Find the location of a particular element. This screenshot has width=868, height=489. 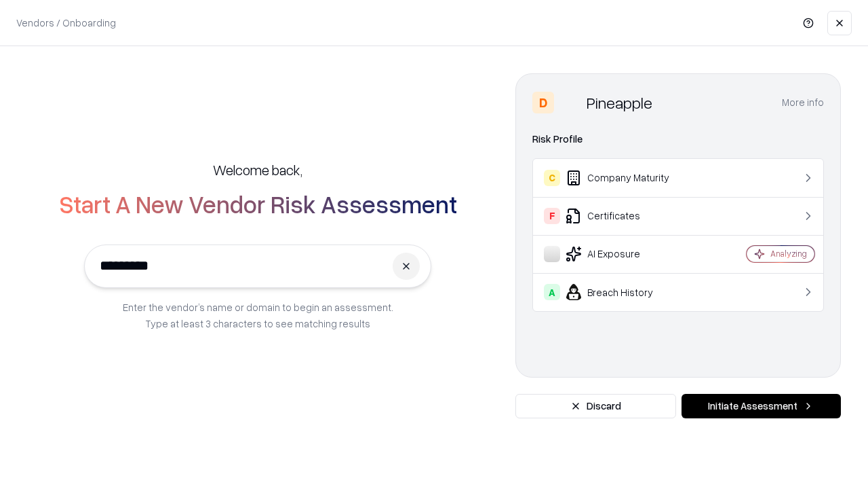

p: Vendors / Onboarding is located at coordinates (66, 22).